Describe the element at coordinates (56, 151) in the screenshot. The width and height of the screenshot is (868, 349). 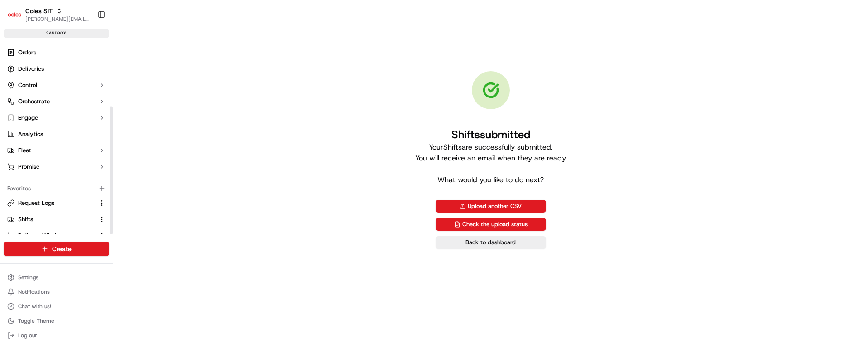
I see `button: Fleet` at that location.